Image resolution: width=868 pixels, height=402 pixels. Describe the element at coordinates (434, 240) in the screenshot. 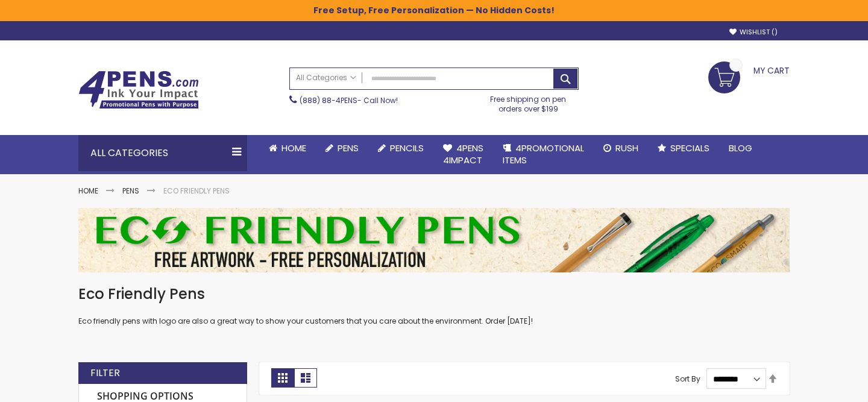

I see `img: Eco Friendly Pens` at that location.